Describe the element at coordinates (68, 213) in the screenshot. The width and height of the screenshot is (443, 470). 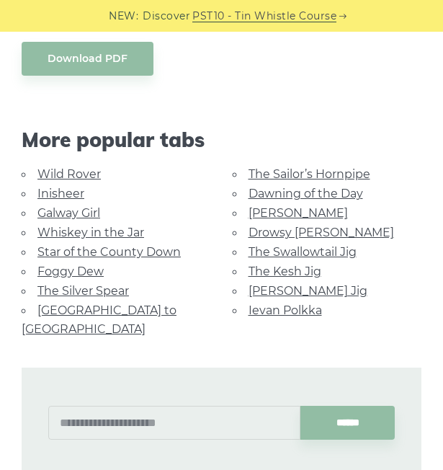
I see `a: Galway Girl` at that location.